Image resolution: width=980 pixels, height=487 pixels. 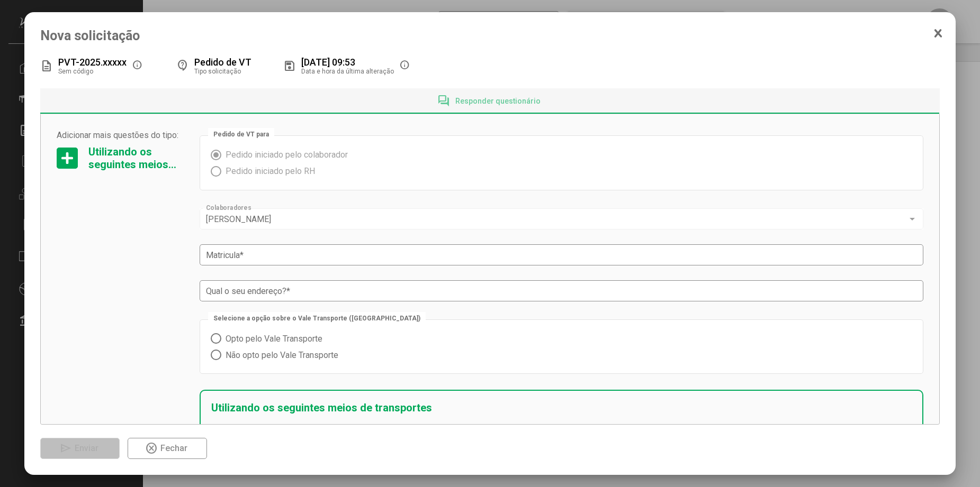 I want to click on span: Adicionar mais questões do tipo:, so click(x=123, y=135).